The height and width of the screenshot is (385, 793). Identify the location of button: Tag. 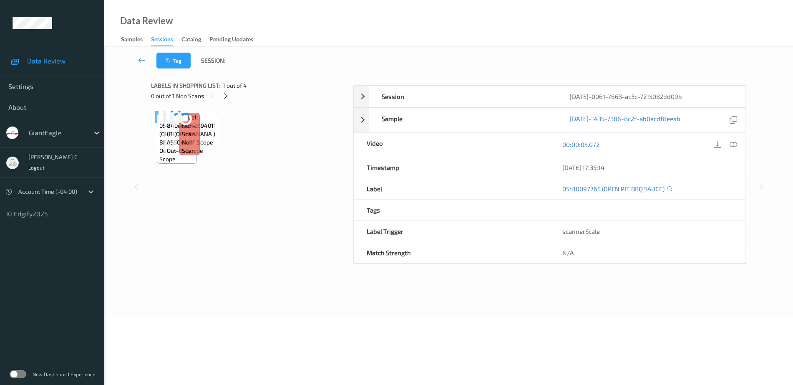
(174, 60).